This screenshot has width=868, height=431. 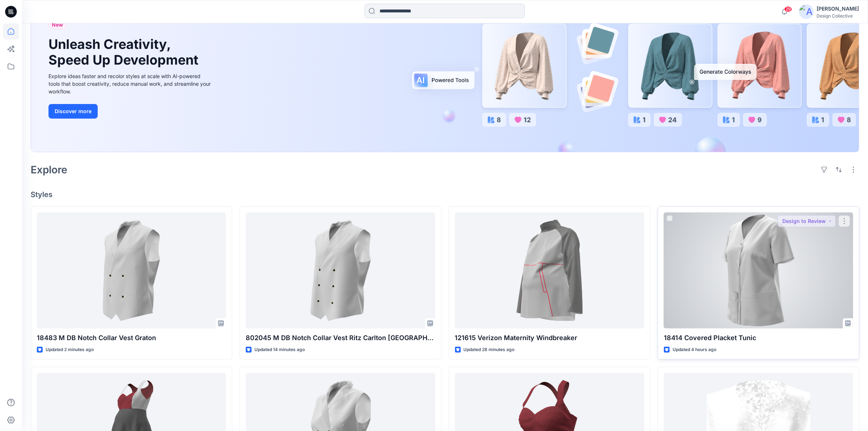 I want to click on div: Design Collective, so click(x=838, y=16).